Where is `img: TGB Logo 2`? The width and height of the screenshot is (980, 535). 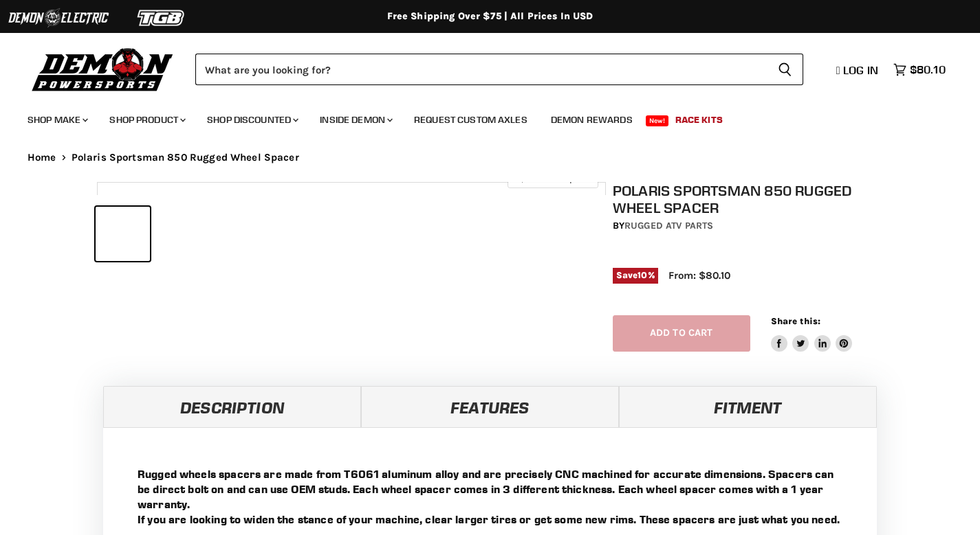 img: TGB Logo 2 is located at coordinates (161, 18).